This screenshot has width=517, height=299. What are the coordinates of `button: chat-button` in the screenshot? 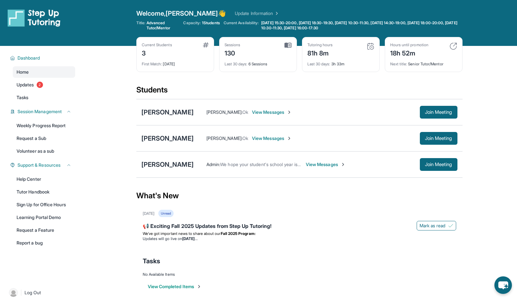 It's located at (503, 285).